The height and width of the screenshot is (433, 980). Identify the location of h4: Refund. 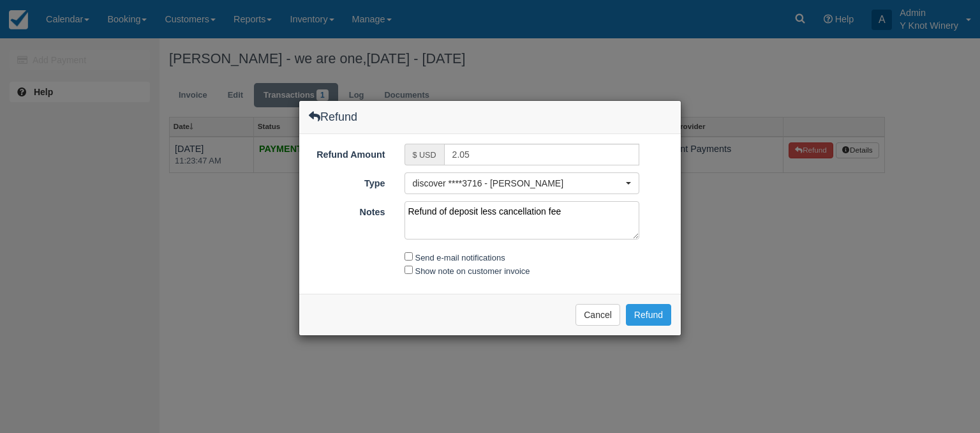
(333, 117).